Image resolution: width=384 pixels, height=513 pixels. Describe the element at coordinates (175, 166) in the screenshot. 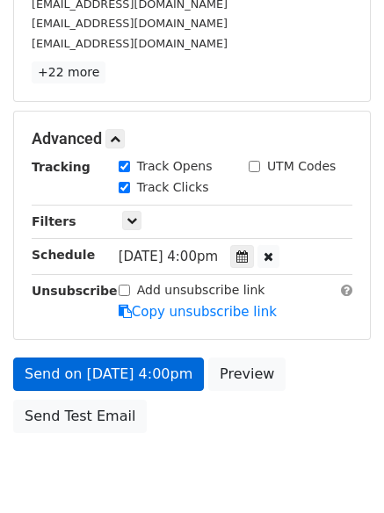

I see `label: Track Opens` at that location.